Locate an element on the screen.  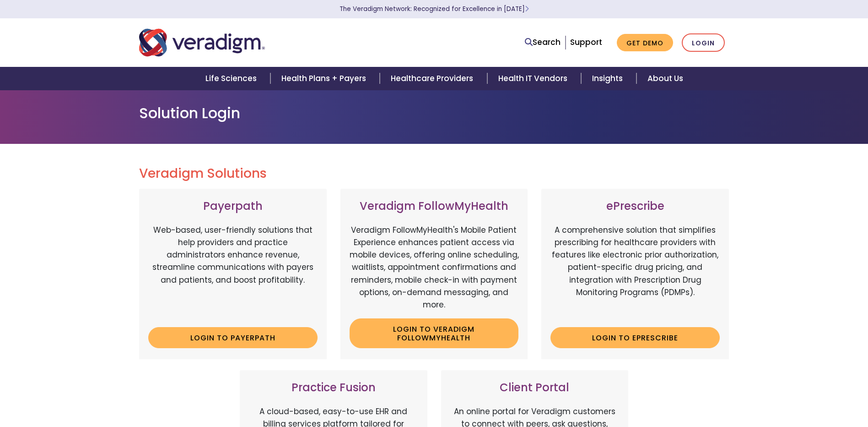
h3: ePrescribe is located at coordinates (635, 206).